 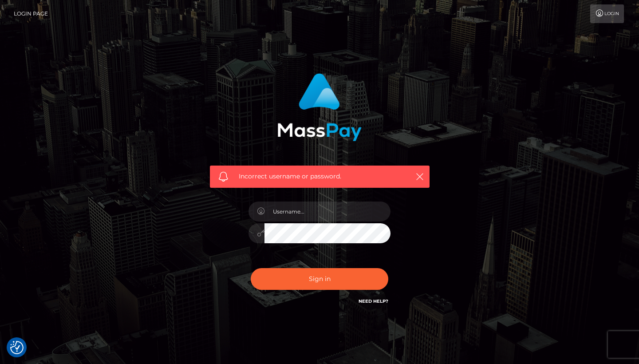 I want to click on a: Need Help?, so click(x=373, y=301).